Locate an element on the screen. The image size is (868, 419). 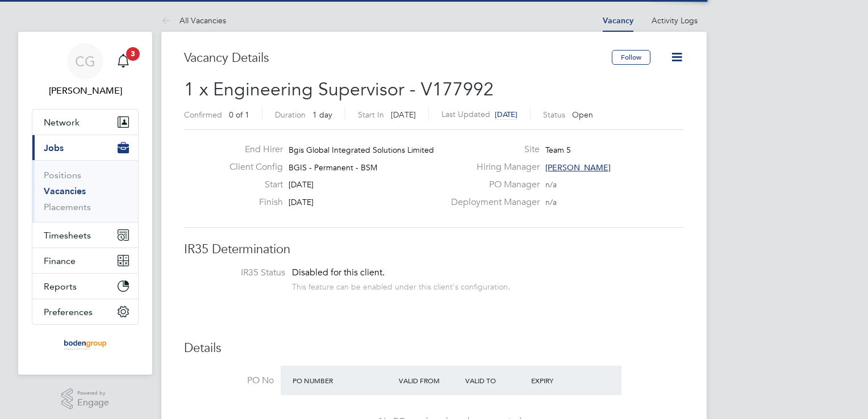
label: Last Updated is located at coordinates (466, 114).